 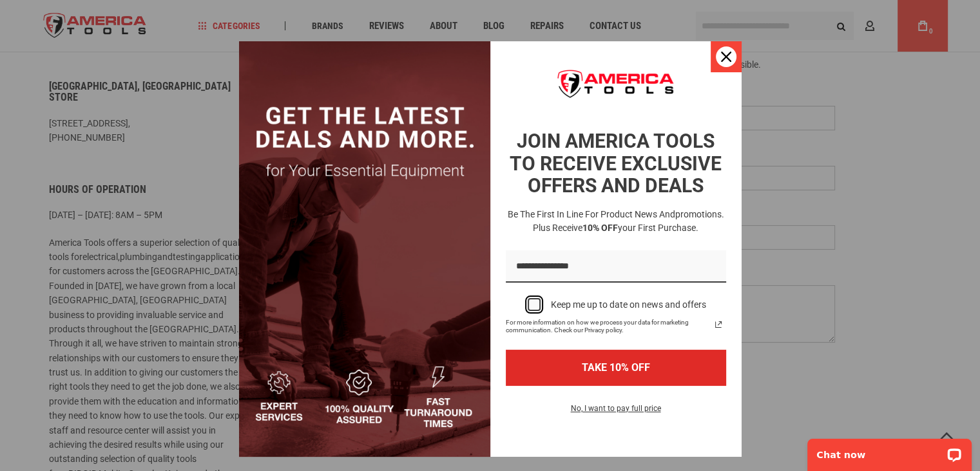 I want to click on button: Open LiveChat chat widget, so click(x=156, y=25).